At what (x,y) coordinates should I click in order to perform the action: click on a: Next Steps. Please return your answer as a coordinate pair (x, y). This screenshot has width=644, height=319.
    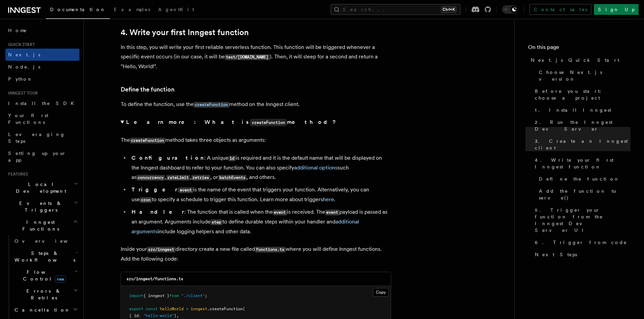
    Looking at the image, I should click on (581, 255).